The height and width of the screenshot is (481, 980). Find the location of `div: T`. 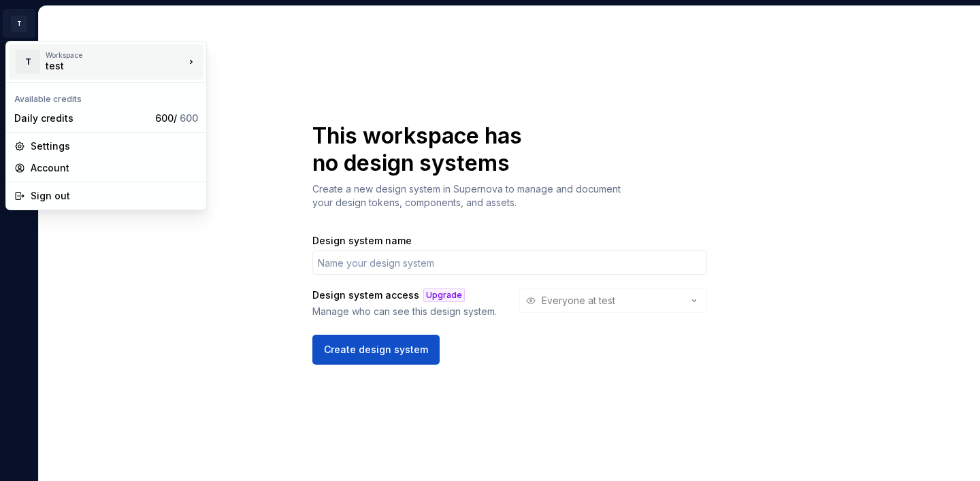

div: T is located at coordinates (28, 62).